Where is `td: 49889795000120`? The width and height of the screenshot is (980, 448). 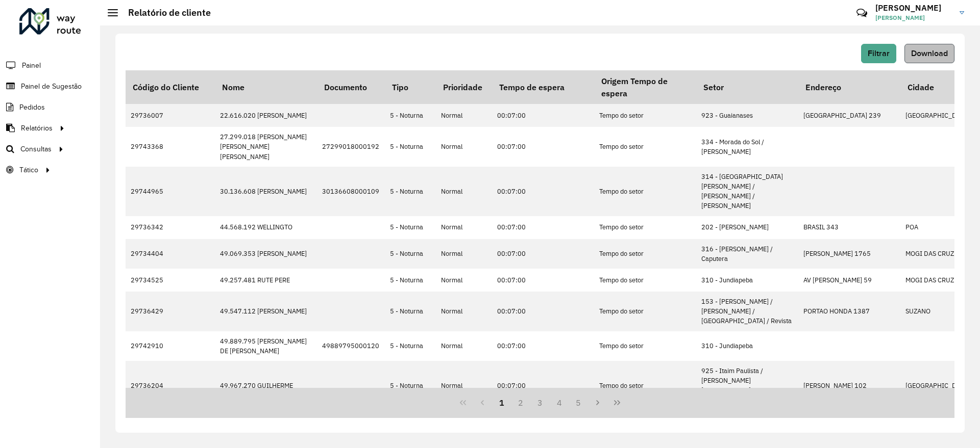 td: 49889795000120 is located at coordinates (350, 346).